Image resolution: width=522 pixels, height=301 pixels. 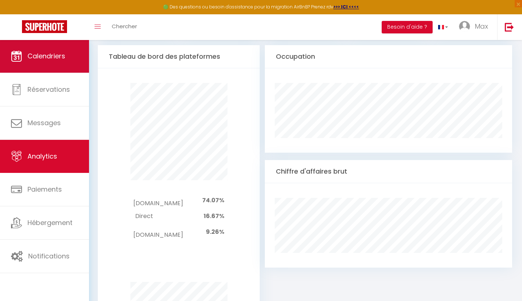 What do you see at coordinates (214, 216) in the screenshot?
I see `span: 16.67%` at bounding box center [214, 216].